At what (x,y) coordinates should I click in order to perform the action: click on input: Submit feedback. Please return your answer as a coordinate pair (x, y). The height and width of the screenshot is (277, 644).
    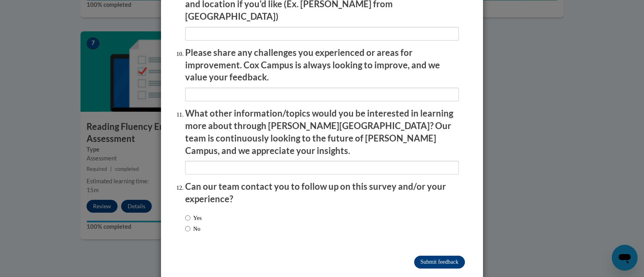
    Looking at the image, I should click on (439, 263).